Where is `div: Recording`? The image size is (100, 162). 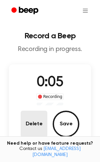
div: Recording is located at coordinates (50, 97).